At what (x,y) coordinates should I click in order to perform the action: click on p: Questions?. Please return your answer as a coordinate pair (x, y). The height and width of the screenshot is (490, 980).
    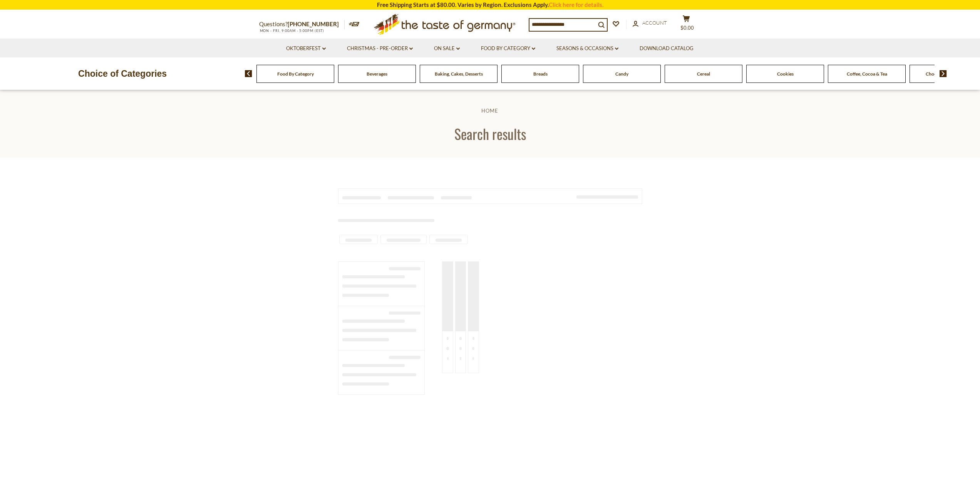
    Looking at the image, I should click on (301, 25).